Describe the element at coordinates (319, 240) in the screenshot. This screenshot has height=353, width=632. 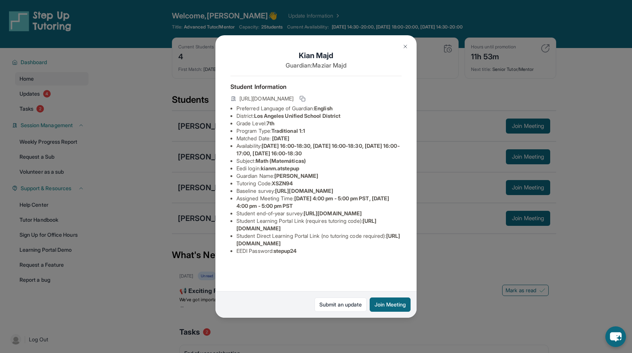
I see `li: Student Direct Learning Portal Link (no tutoring code required) :` at that location.